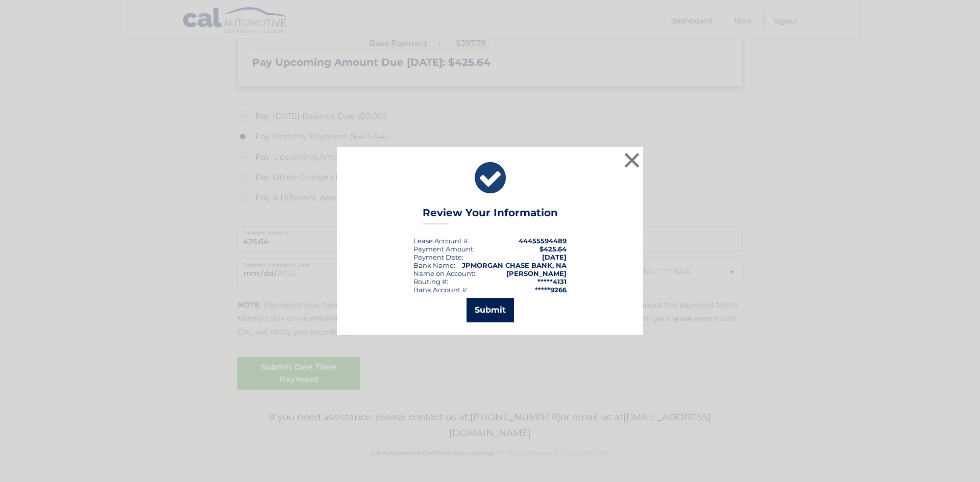  What do you see at coordinates (435, 265) in the screenshot?
I see `div: Bank Name:` at bounding box center [435, 265].